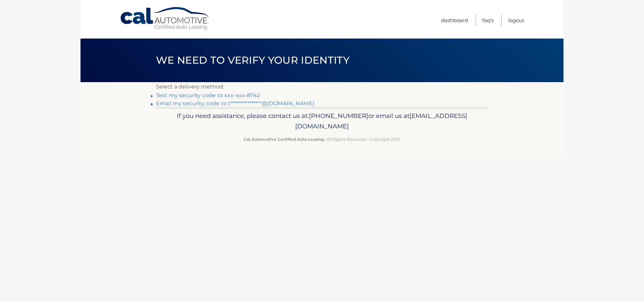 The image size is (644, 302). I want to click on a: Cal Automotive, so click(165, 18).